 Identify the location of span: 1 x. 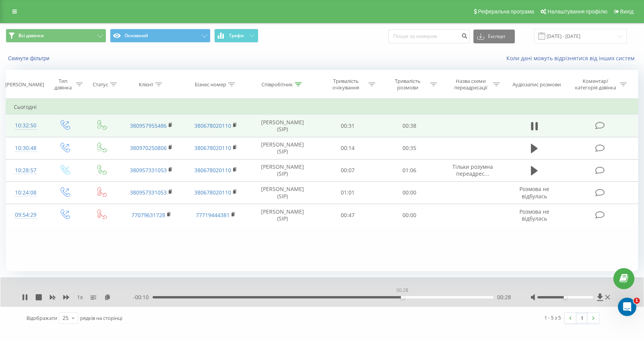
(80, 298).